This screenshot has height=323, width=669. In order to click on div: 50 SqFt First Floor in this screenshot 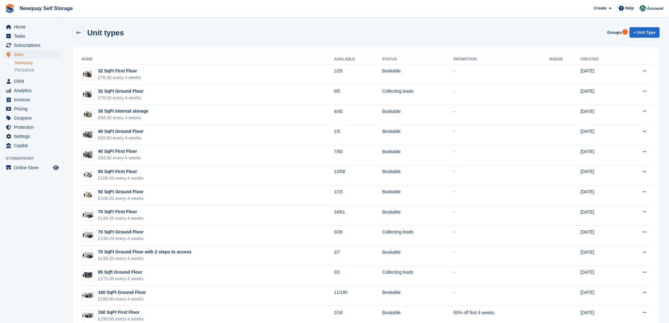, I will do `click(121, 171)`.